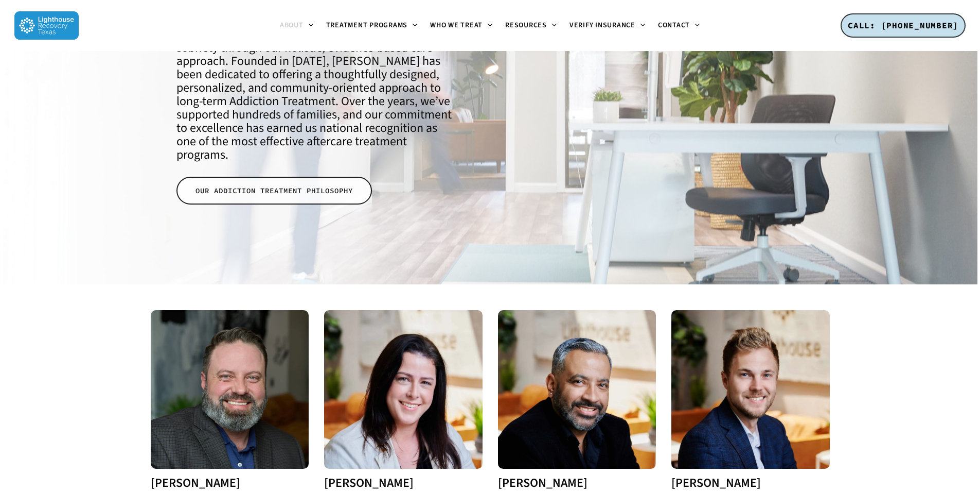 This screenshot has height=491, width=980. Describe the element at coordinates (292, 25) in the screenshot. I see `span: About` at that location.